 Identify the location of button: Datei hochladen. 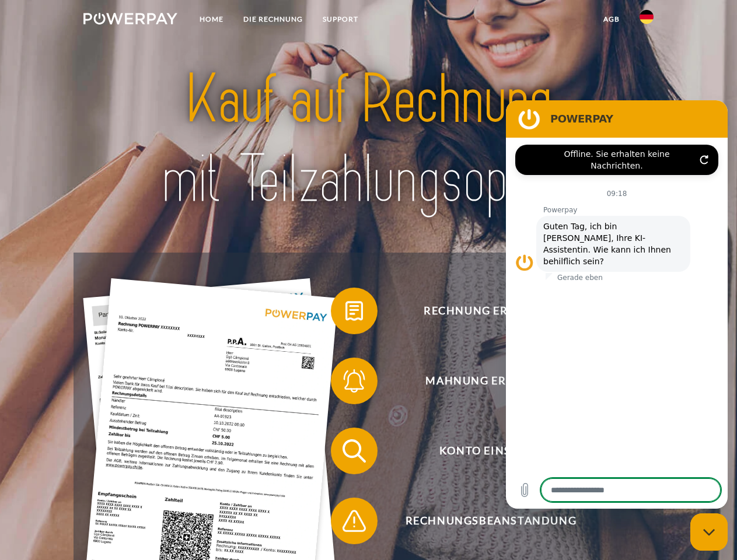
(19, 390).